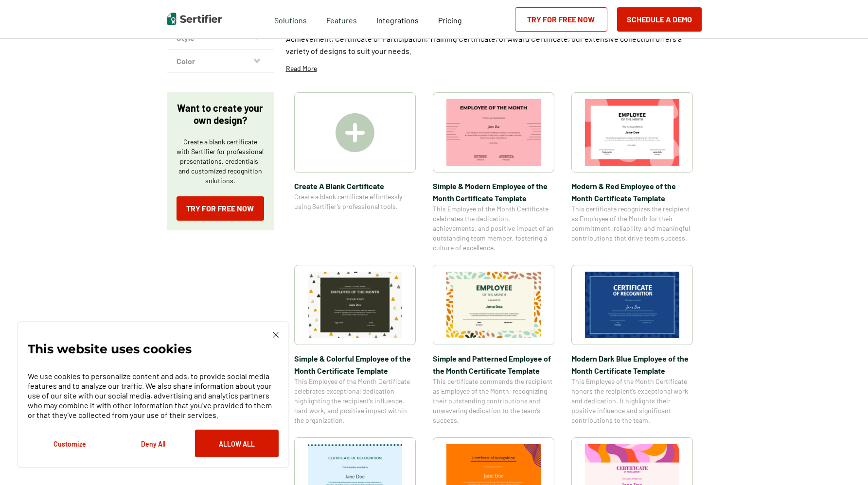 This screenshot has height=485, width=868. What do you see at coordinates (632, 223) in the screenshot?
I see `span: This certificate recognizes the recipient as Employee of the Month for their commitment, reliabil...` at bounding box center [632, 223].